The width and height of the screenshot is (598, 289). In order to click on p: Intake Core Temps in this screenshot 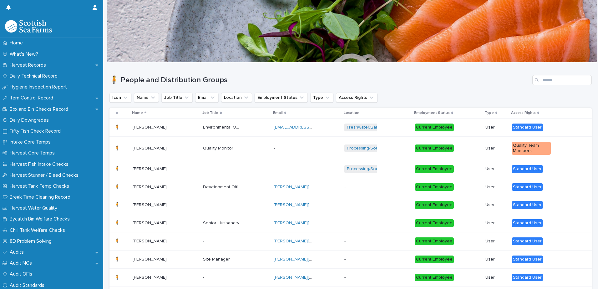, I will do `click(31, 142)`.